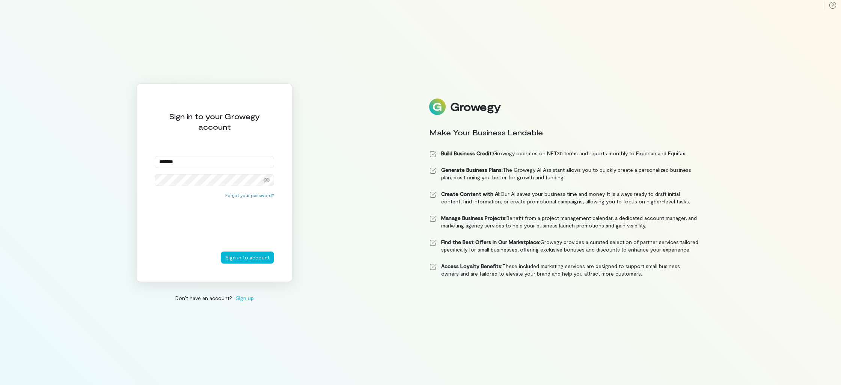 Image resolution: width=841 pixels, height=385 pixels. What do you see at coordinates (564, 222) in the screenshot?
I see `li: Benefit from a project management calendar, a dedicated account manager, and marketing agency ser...` at bounding box center [564, 222].